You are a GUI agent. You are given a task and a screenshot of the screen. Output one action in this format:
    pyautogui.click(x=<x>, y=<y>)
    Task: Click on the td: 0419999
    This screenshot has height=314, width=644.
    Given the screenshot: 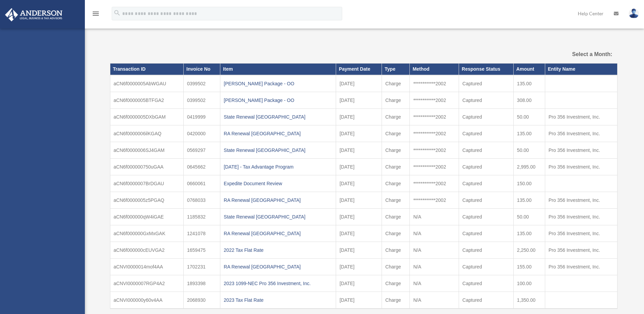 What is the action you would take?
    pyautogui.click(x=202, y=117)
    